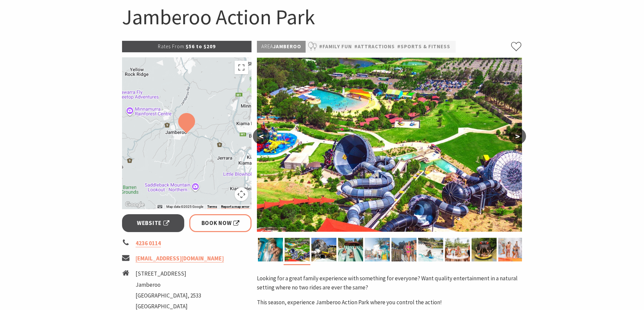 The width and height of the screenshot is (644, 310). What do you see at coordinates (511, 250) in the screenshot?
I see `img: Fun for everyone at Banjo's Billabong` at bounding box center [511, 250].